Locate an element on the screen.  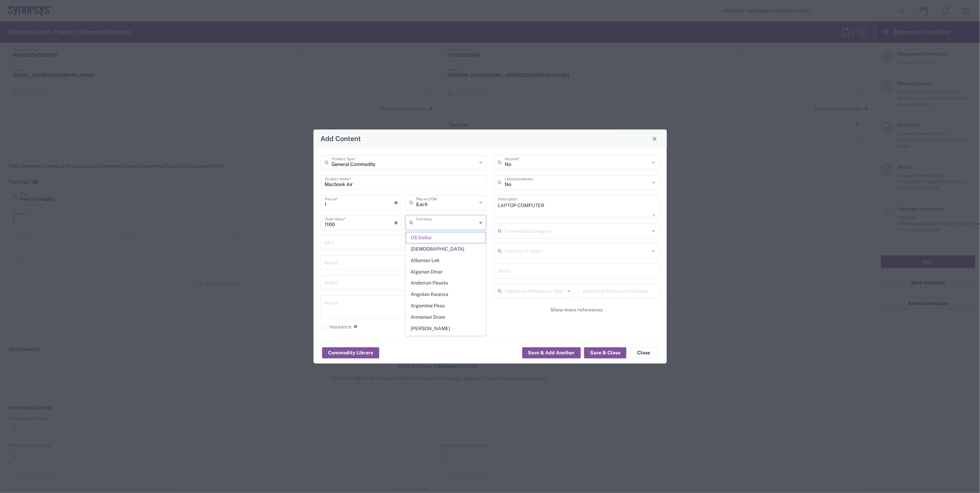
span: US Dollar is located at coordinates (446, 237).